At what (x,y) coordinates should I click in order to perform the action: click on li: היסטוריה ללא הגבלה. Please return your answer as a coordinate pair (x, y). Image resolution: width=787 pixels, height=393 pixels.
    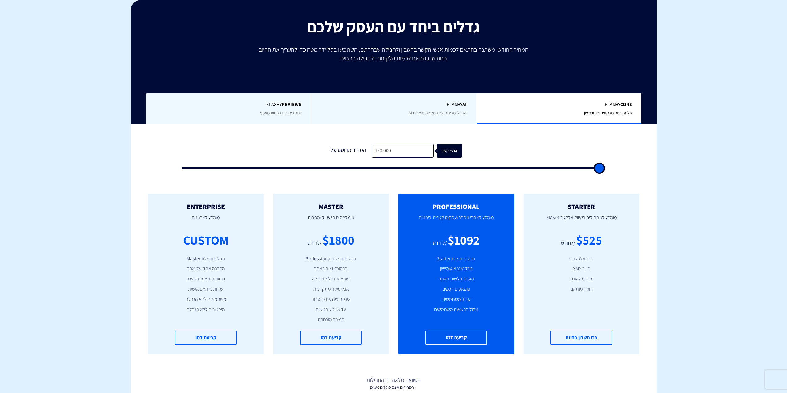
    Looking at the image, I should click on (206, 310).